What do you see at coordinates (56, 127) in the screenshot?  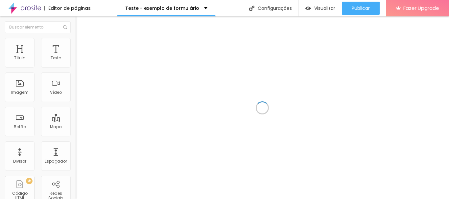 I see `div: Mapa` at bounding box center [56, 127].